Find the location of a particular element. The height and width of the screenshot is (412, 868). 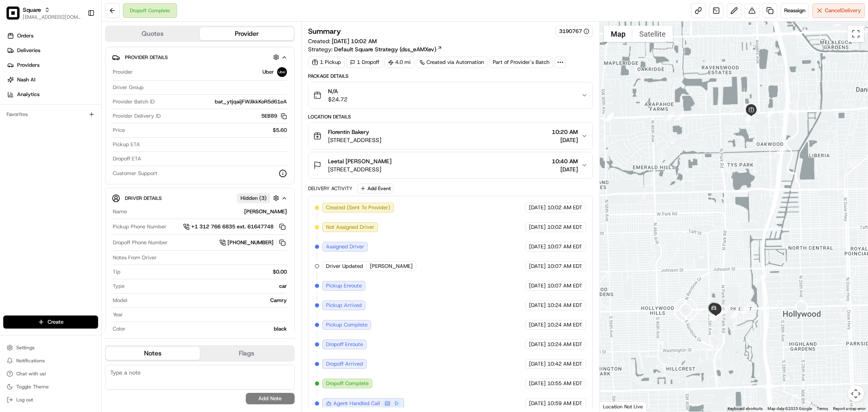

span: 10:40 AM is located at coordinates (565, 161).